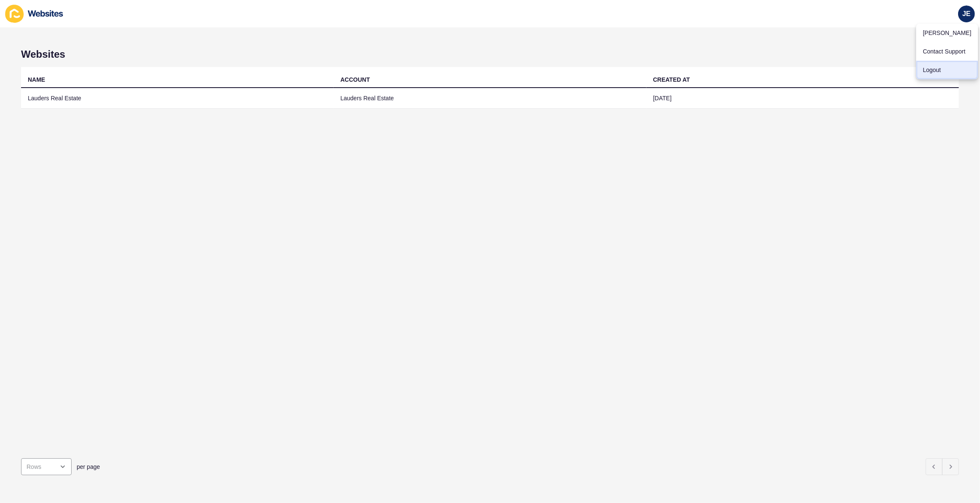  Describe the element at coordinates (672, 79) in the screenshot. I see `div: CREATED AT` at that location.